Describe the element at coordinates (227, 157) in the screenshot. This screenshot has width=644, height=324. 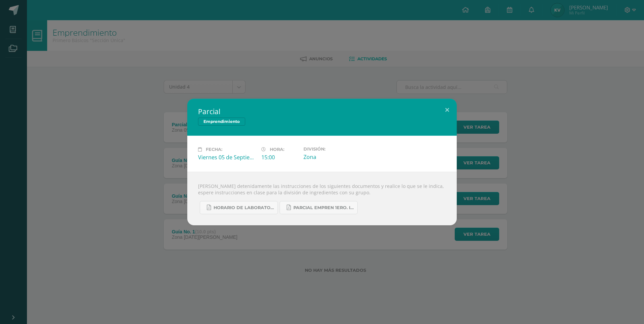
I see `div: Viernes 05 de Septiembre` at that location.